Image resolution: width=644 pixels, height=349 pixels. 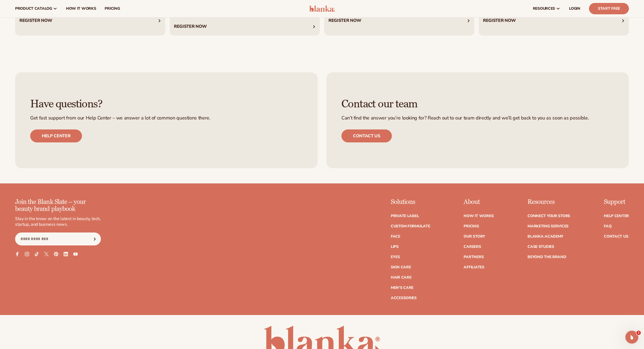 What do you see at coordinates (410, 227) in the screenshot?
I see `a: Custom formulate` at bounding box center [410, 227].